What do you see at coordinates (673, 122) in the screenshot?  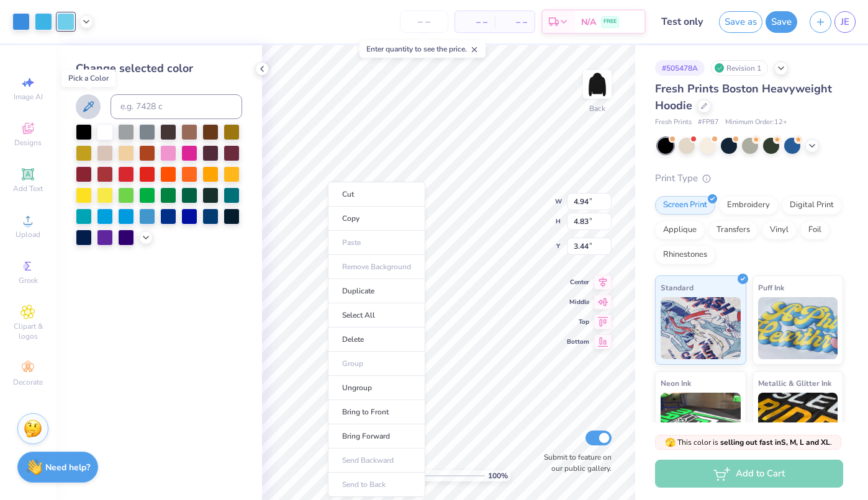 I see `span: Fresh Prints` at bounding box center [673, 122].